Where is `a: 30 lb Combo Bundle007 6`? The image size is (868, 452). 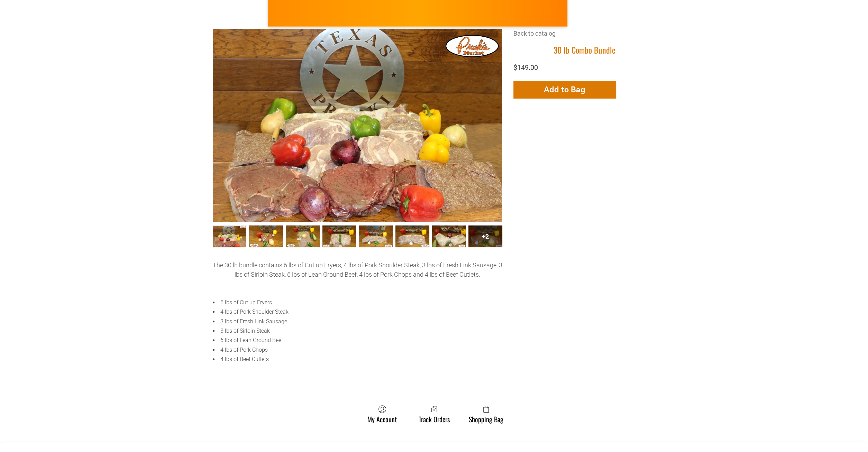
a: 30 lb Combo Bundle007 6 is located at coordinates (449, 236).